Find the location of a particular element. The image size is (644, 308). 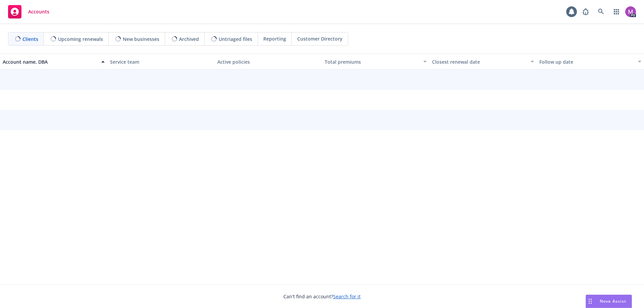

div: Closest renewal date is located at coordinates (480, 62).